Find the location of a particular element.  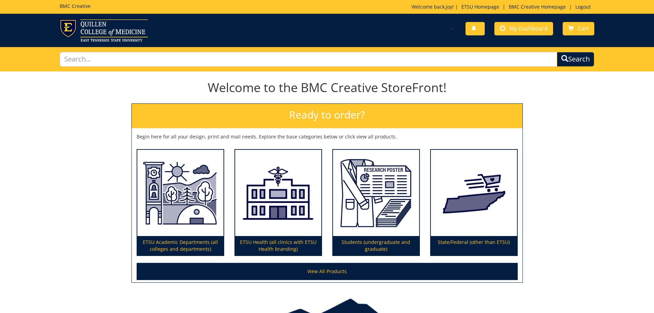

p: Welcome back, ! | | | is located at coordinates (503, 7).